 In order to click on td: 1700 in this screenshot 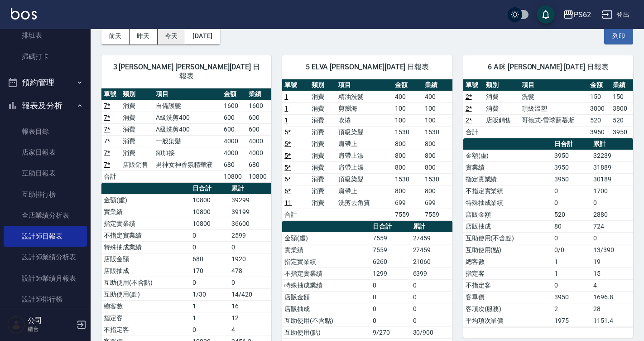, I will do `click(612, 191)`.